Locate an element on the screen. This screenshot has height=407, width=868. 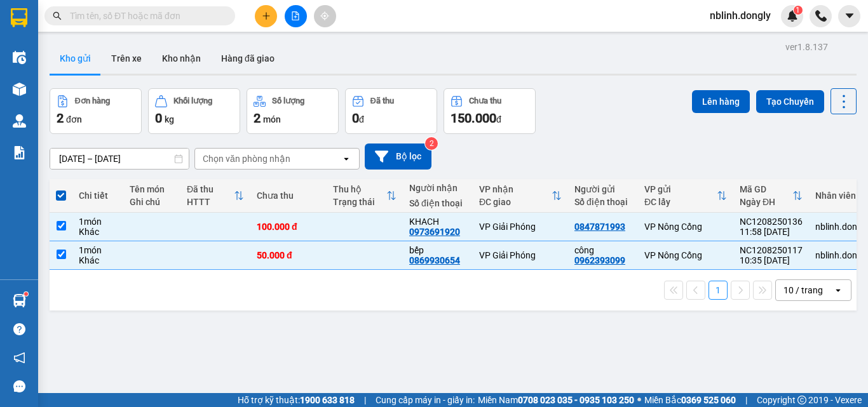
button: 1 is located at coordinates (718, 291).